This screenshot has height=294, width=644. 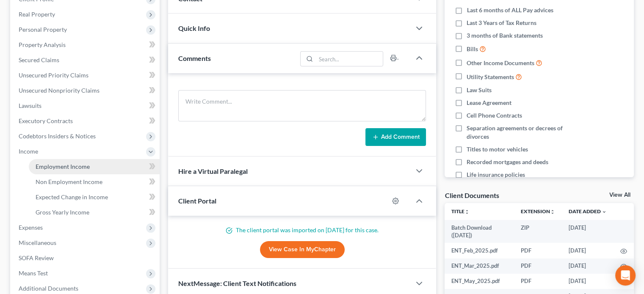 What do you see at coordinates (29, 151) in the screenshot?
I see `span: Income` at bounding box center [29, 151].